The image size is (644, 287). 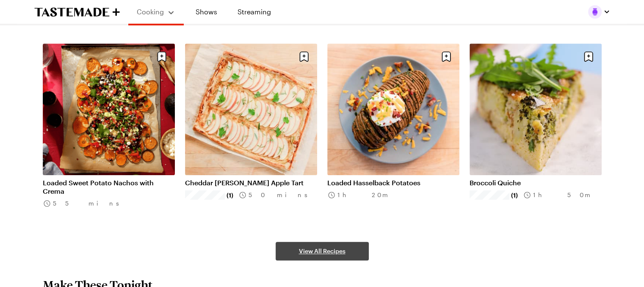 What do you see at coordinates (393, 183) in the screenshot?
I see `a: Loaded Hasselback Potatoes` at bounding box center [393, 183].